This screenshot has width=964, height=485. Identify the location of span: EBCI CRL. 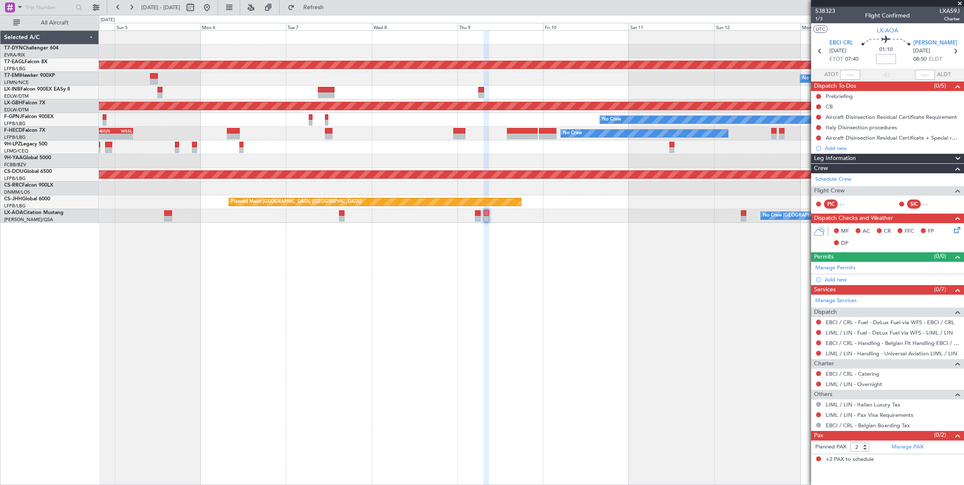
(841, 43).